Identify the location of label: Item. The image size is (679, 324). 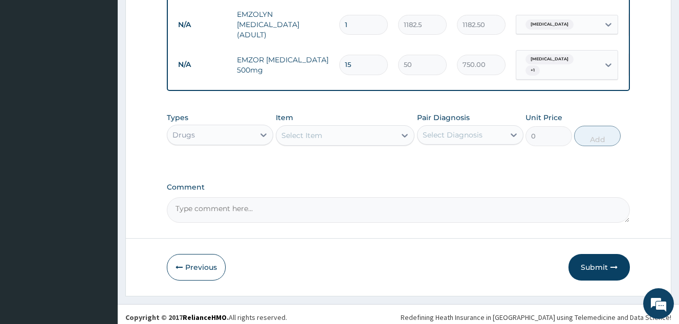
(284, 118).